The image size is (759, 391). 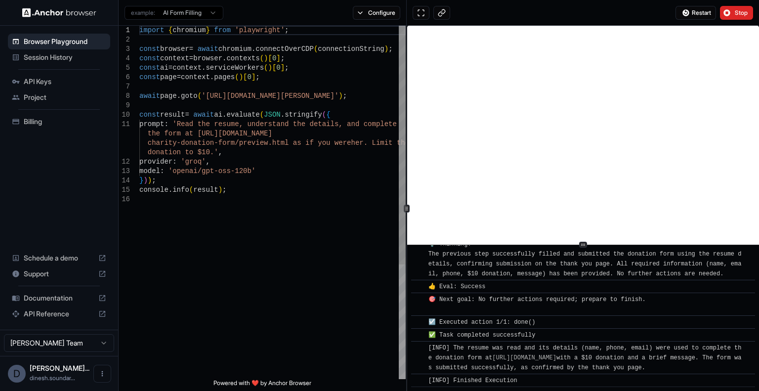 I want to click on span: Dinesh Soundararajan, so click(x=59, y=368).